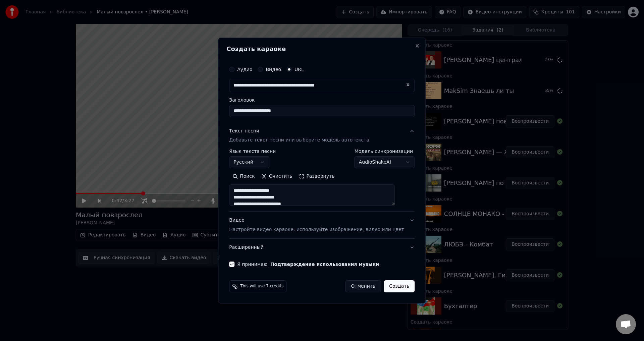 The width and height of the screenshot is (644, 341). I want to click on div: Текст песни, so click(244, 131).